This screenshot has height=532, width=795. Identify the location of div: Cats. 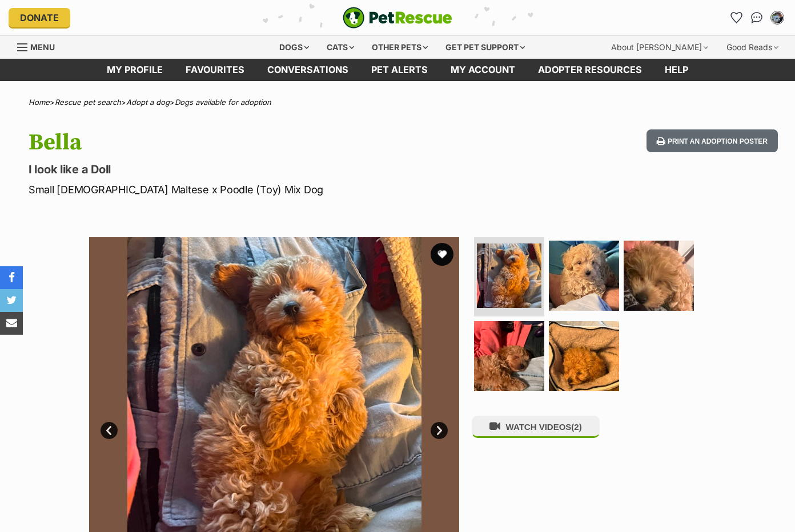
(340, 48).